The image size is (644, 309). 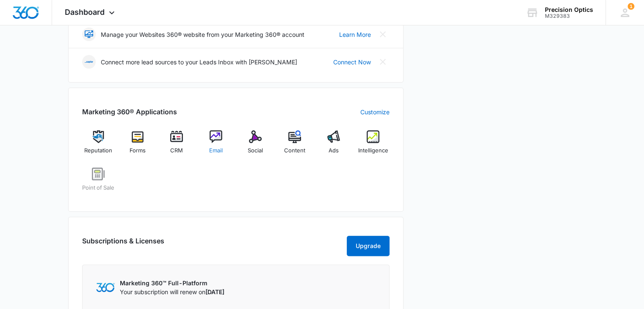 What do you see at coordinates (137, 151) in the screenshot?
I see `span: Forms` at bounding box center [137, 151].